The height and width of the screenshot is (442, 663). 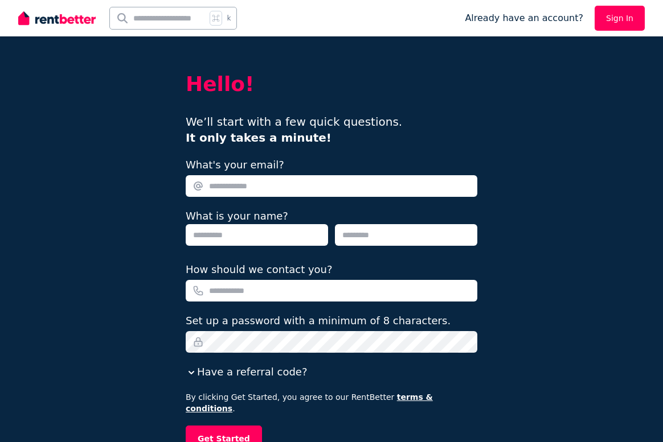 I want to click on a: Sign In, so click(x=619, y=18).